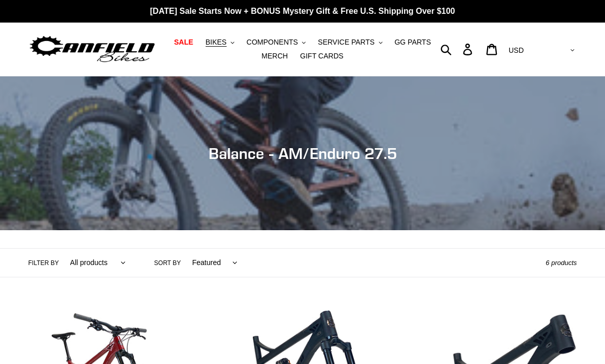 Image resolution: width=605 pixels, height=364 pixels. What do you see at coordinates (92, 49) in the screenshot?
I see `img: Canfield Bikes` at bounding box center [92, 49].